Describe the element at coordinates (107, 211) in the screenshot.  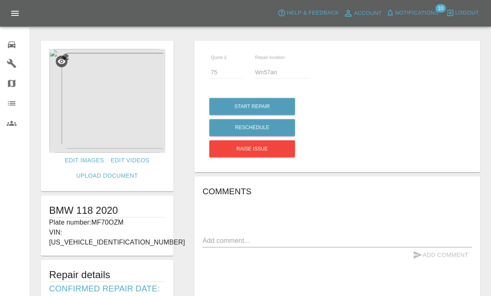
I see `h1: BMW 118 2020` at that location.